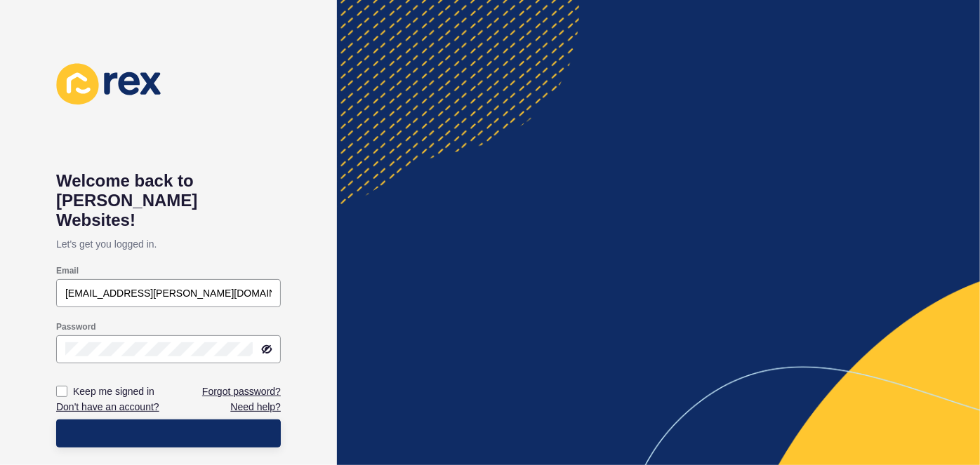  What do you see at coordinates (168, 244) in the screenshot?
I see `p: Let's get you logged in.` at bounding box center [168, 244].